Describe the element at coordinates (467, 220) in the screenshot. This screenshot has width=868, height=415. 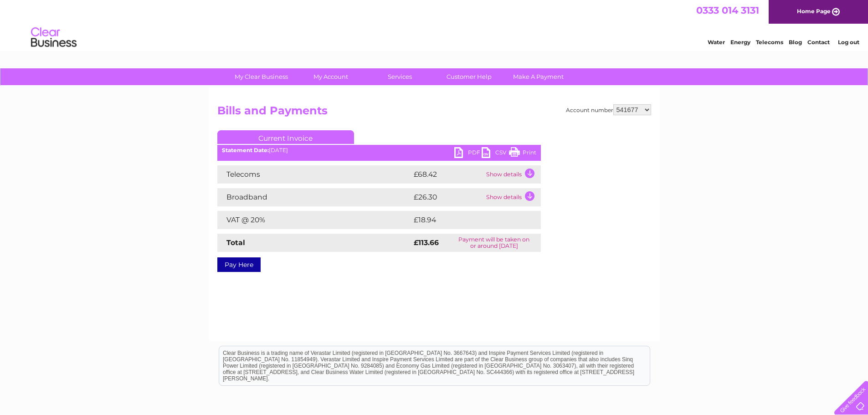
I see `td: £18.94` at that location.